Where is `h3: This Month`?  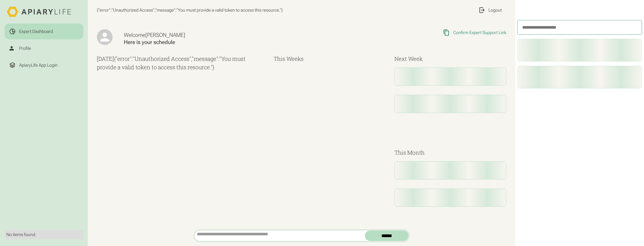 h3: This Month is located at coordinates (451, 152).